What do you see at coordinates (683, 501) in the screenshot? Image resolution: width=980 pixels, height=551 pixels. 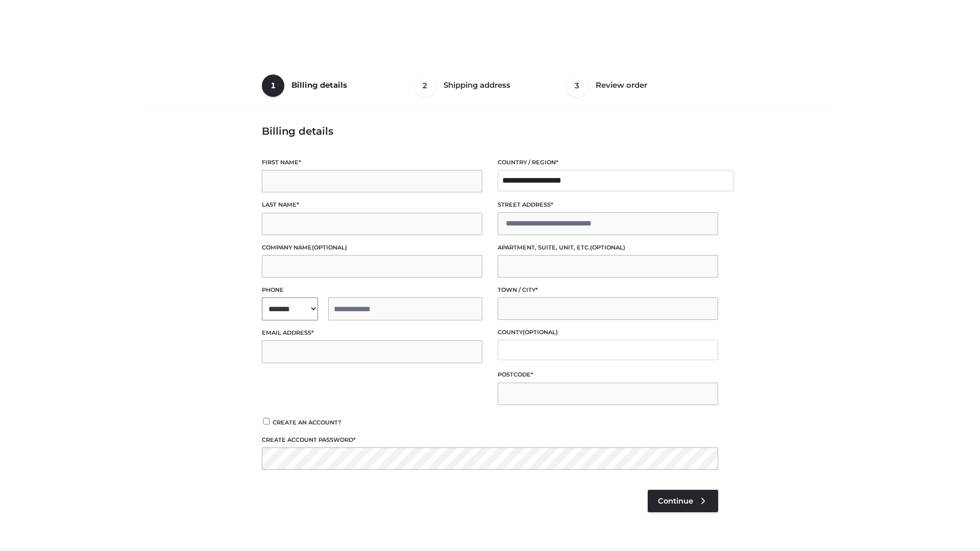 I see `a: Continue` at bounding box center [683, 501].